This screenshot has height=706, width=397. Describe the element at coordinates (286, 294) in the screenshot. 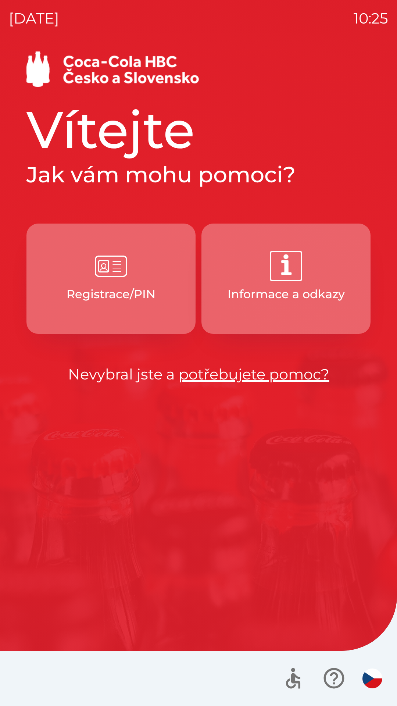

I see `p: Informace a odkazy` at that location.